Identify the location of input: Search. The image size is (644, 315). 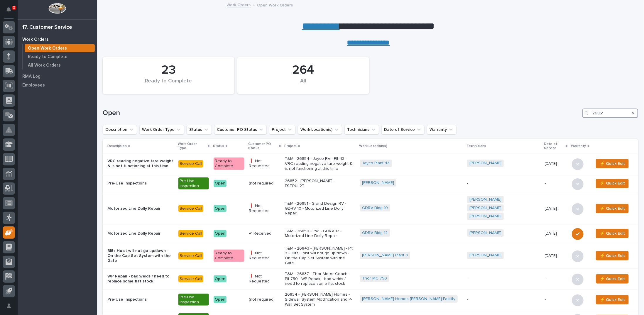
(610, 113).